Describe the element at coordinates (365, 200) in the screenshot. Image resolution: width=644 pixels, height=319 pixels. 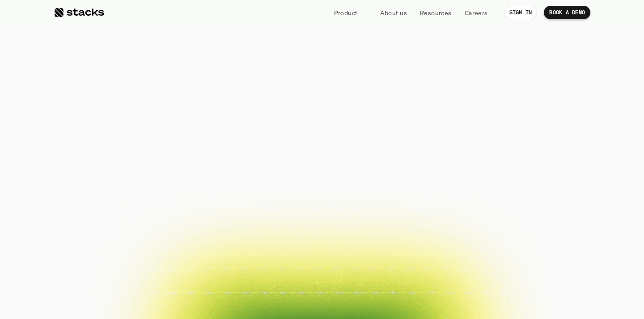
I see `p: EXPLORE PRODUCT` at that location.